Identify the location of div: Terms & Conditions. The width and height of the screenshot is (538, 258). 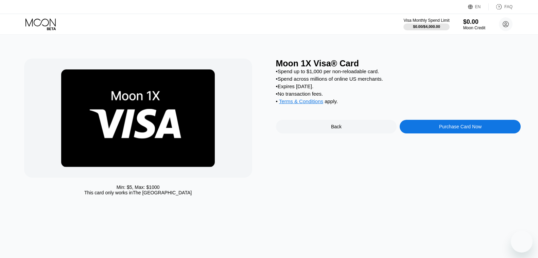
(301, 102).